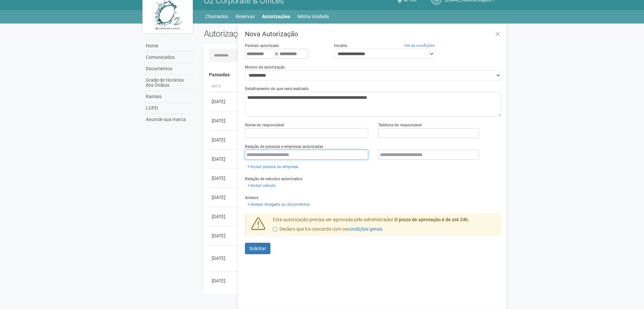  I want to click on a: Incluir veículo, so click(261, 186).